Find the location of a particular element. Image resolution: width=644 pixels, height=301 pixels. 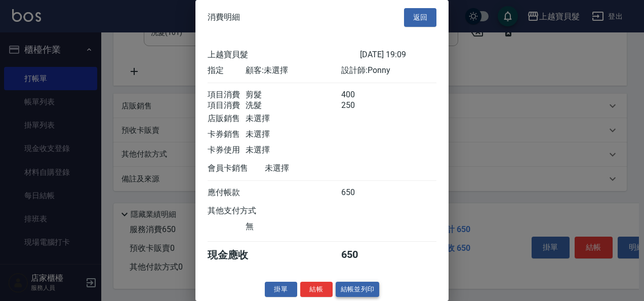

div: 卡券使用 is located at coordinates (226, 150).